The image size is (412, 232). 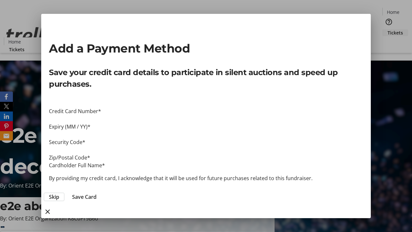 I want to click on span: Save Card, so click(x=84, y=197).